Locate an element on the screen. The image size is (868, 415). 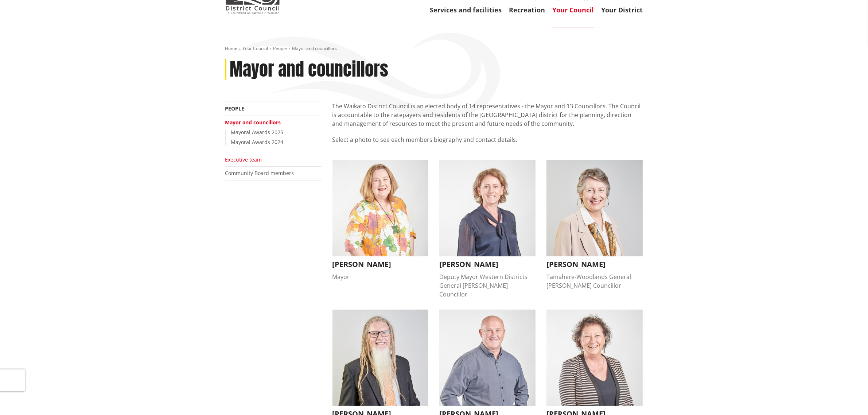
div: Mayor is located at coordinates (381, 277).